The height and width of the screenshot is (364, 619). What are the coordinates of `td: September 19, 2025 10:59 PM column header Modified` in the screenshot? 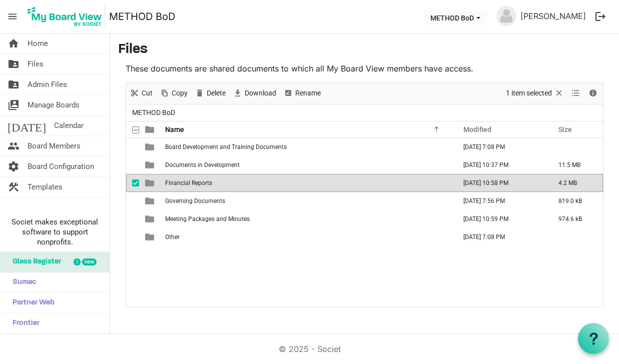 It's located at (500, 219).